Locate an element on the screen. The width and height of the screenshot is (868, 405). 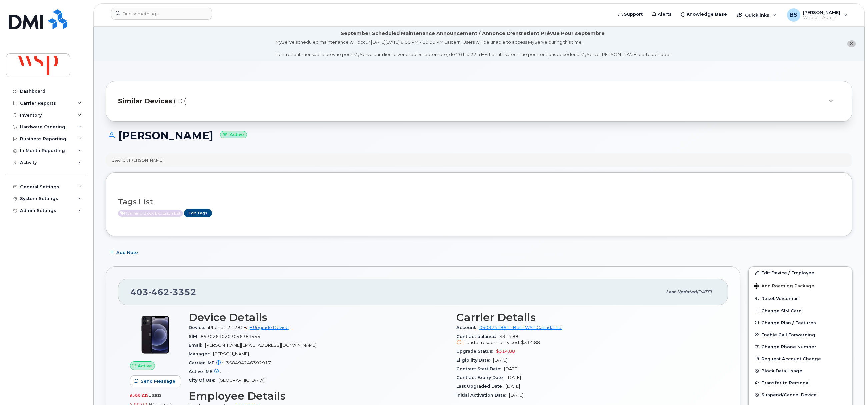
span: Manager is located at coordinates (201, 353).